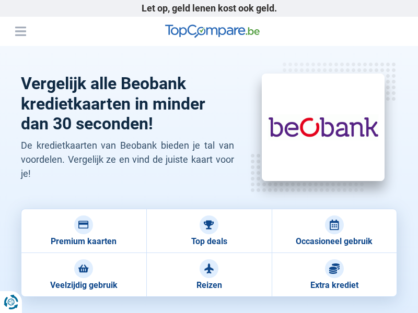 The height and width of the screenshot is (313, 418). What do you see at coordinates (209, 269) in the screenshot?
I see `img: Reizen` at bounding box center [209, 269].